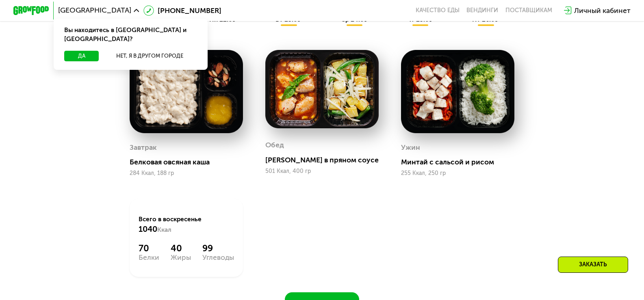 This screenshot has width=644, height=300. Describe the element at coordinates (181, 258) in the screenshot. I see `div: Жиры` at that location.